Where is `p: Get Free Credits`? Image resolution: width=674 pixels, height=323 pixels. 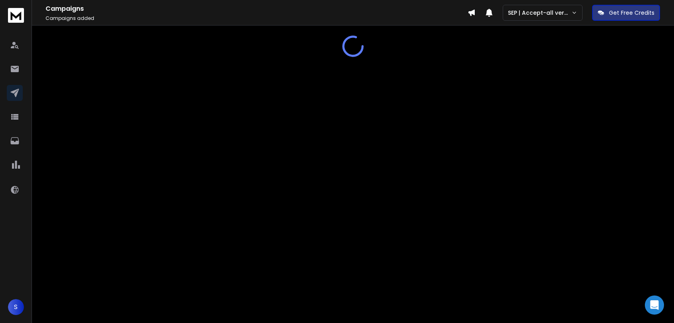
p: Get Free Credits is located at coordinates (631, 13).